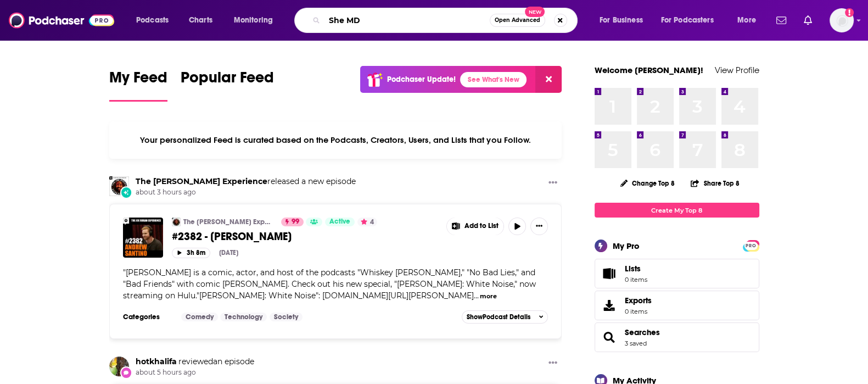  I want to click on button: 4, so click(367, 222).